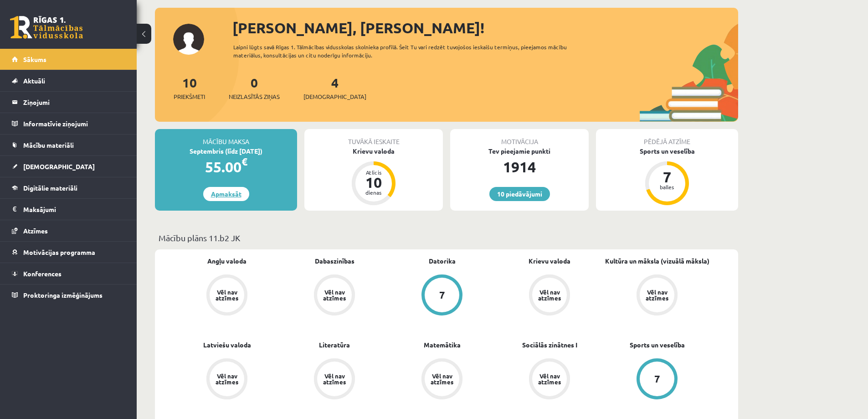 The width and height of the screenshot is (868, 419). What do you see at coordinates (374, 172) in the screenshot?
I see `div: Atlicis` at bounding box center [374, 172].